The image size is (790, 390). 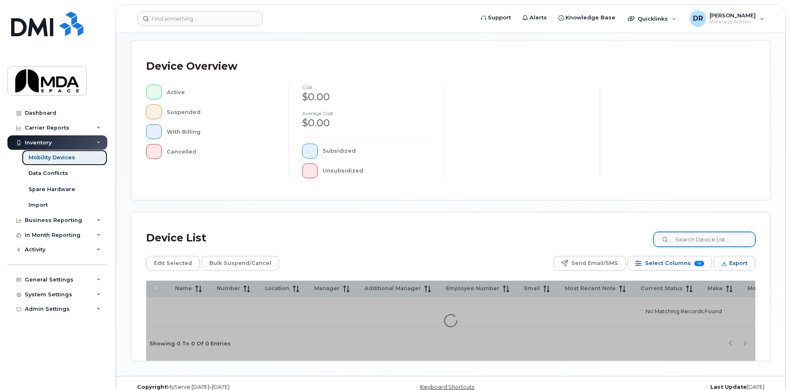 What do you see at coordinates (173, 263) in the screenshot?
I see `span: Edit Selected` at bounding box center [173, 263].